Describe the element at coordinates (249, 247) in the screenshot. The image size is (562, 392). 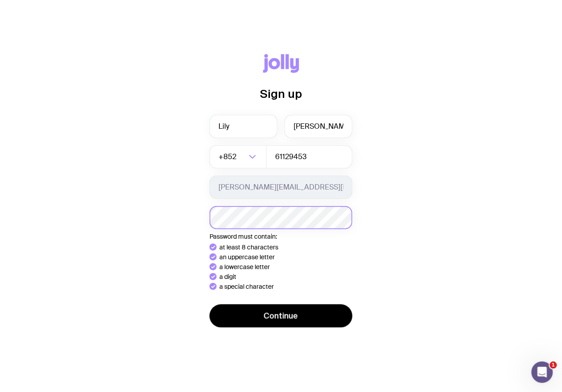
I see `p: at least 8 characters` at that location.